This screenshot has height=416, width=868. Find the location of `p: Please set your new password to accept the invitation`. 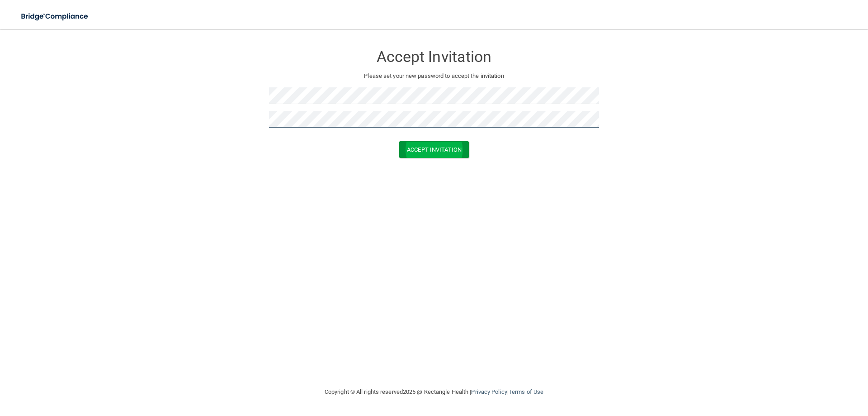

p: Please set your new password to accept the invitation is located at coordinates (434, 76).